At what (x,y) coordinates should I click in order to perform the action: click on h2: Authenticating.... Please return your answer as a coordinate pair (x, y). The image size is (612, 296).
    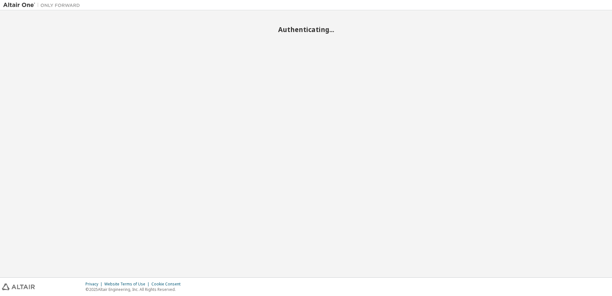
    Looking at the image, I should click on (306, 29).